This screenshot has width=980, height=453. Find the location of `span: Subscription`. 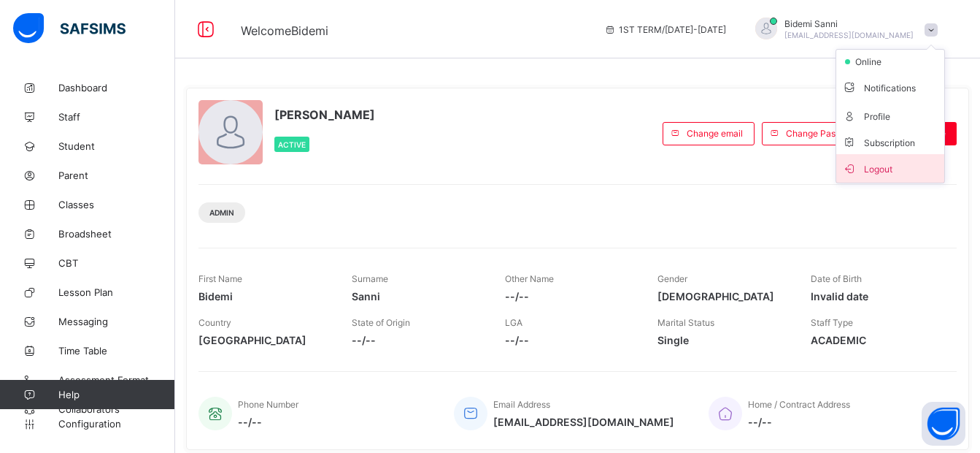

span: Subscription is located at coordinates (879, 142).